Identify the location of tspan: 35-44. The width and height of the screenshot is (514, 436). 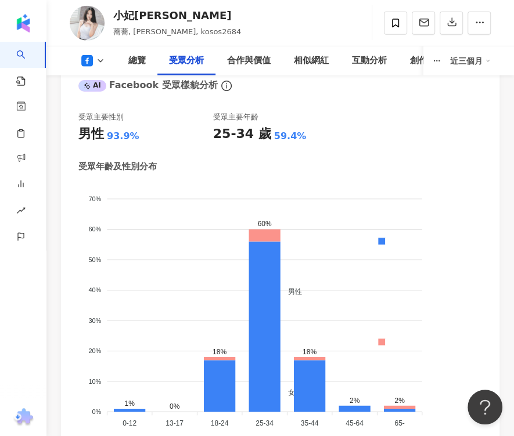
(309, 424).